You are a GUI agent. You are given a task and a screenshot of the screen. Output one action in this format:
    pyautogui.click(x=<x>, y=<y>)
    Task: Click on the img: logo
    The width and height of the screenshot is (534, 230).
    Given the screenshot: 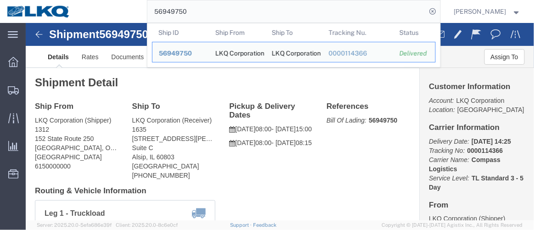 What is the action you would take?
    pyautogui.click(x=39, y=11)
    